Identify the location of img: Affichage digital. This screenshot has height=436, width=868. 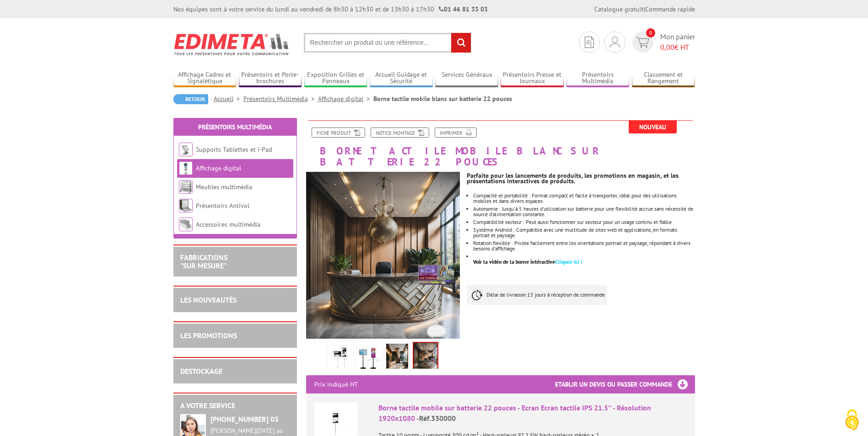
(186, 169).